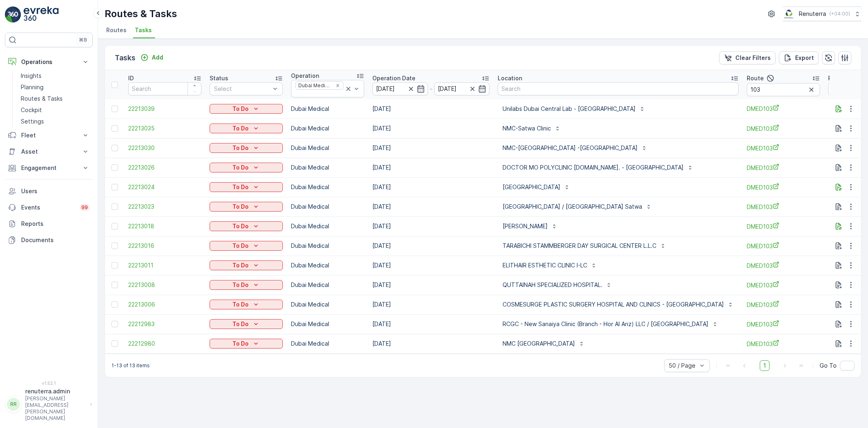 The image size is (868, 428). What do you see at coordinates (131, 365) in the screenshot?
I see `p: 1-13 of 13 items` at bounding box center [131, 365].